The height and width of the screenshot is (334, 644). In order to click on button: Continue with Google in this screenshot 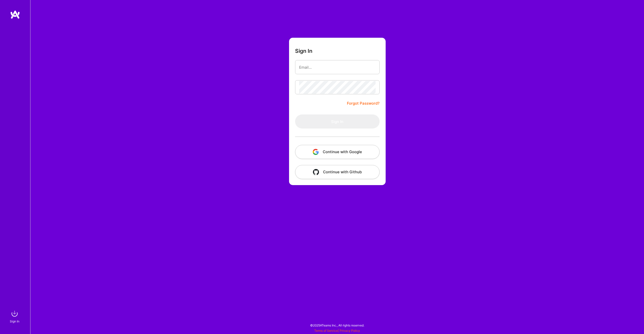, I will do `click(337, 152)`.